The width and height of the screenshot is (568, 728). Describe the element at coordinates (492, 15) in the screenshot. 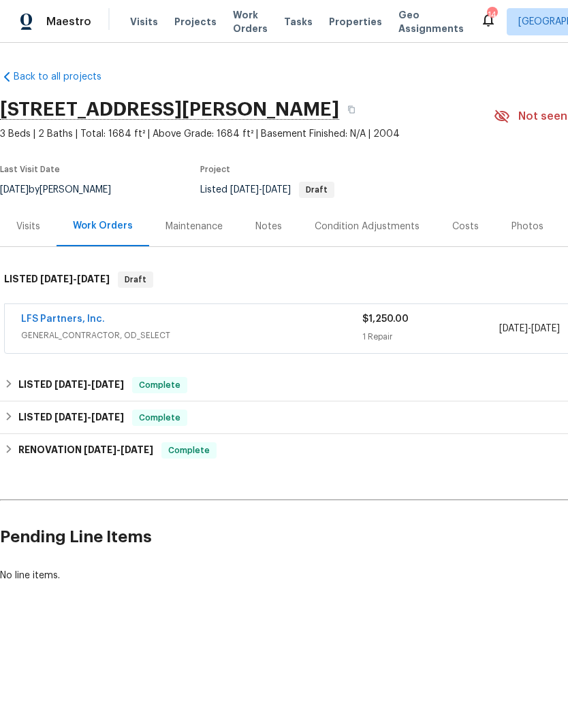

I see `div: 14` at that location.